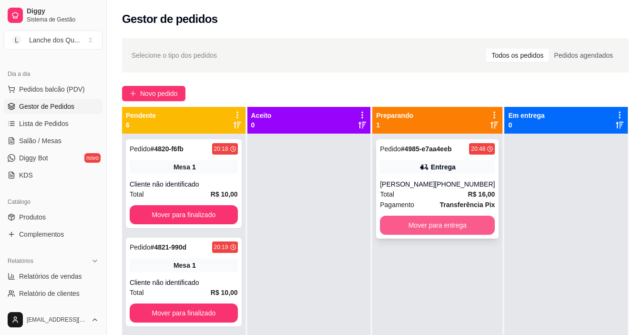 The width and height of the screenshot is (644, 335). I want to click on span: Selecione o tipo dos pedidos, so click(174, 55).